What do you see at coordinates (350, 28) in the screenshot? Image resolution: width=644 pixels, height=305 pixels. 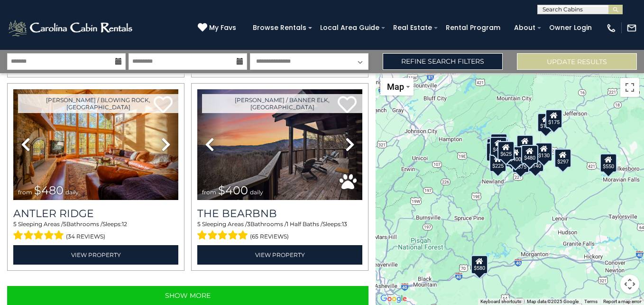 I see `a: Local Area Guide` at bounding box center [350, 28].